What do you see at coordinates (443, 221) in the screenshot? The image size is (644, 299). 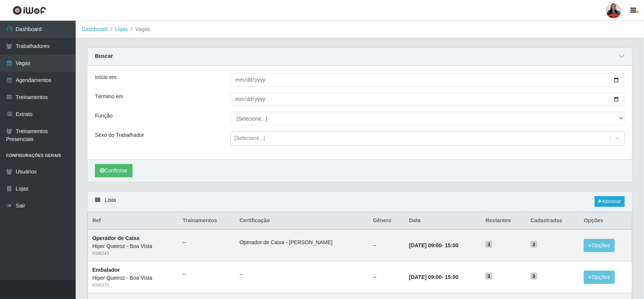 I see `th: Data` at bounding box center [443, 221].